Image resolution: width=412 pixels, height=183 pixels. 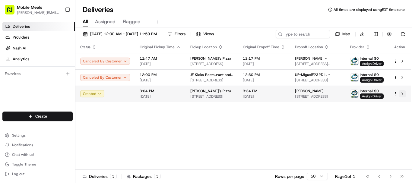 What do you see at coordinates (19, 135) in the screenshot?
I see `span: Settings` at bounding box center [19, 135].